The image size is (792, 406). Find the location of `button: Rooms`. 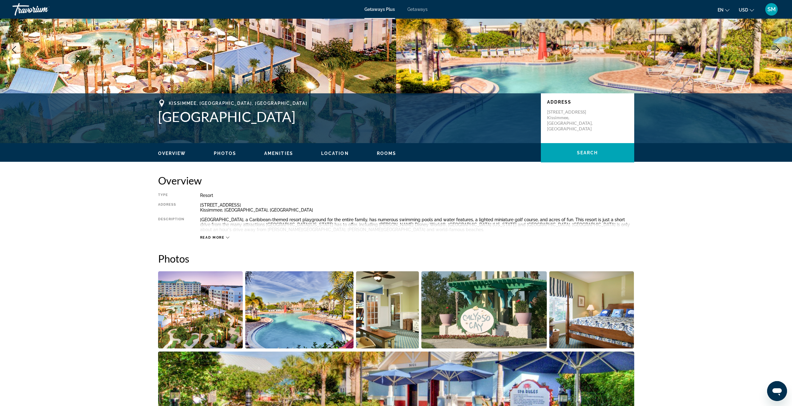

button: Rooms is located at coordinates (387, 153).